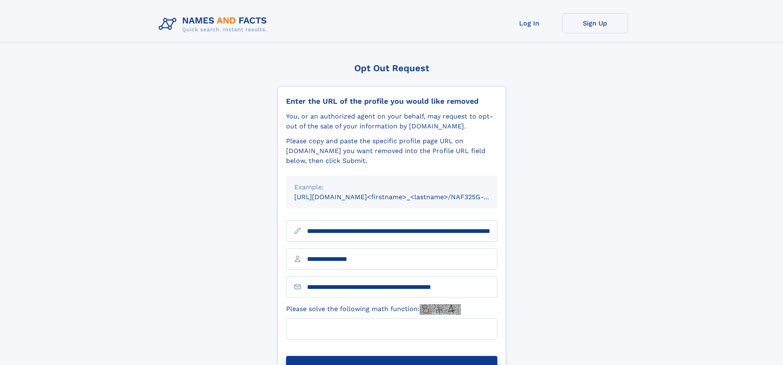 Image resolution: width=783 pixels, height=365 pixels. Describe the element at coordinates (392, 187) in the screenshot. I see `div: Example:` at that location.